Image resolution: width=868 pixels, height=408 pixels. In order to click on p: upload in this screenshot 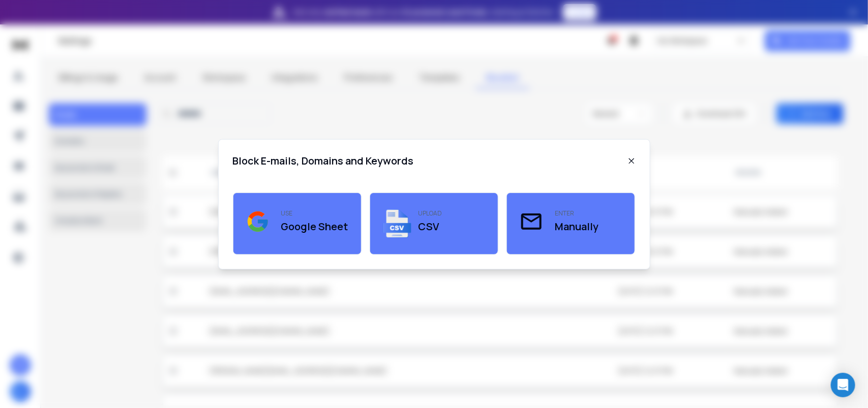, I will do `click(430, 213)`.